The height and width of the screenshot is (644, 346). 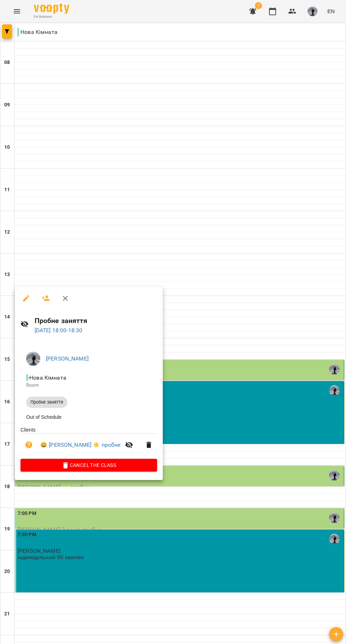 What do you see at coordinates (89, 417) in the screenshot?
I see `li: Out of Schedule` at bounding box center [89, 417].